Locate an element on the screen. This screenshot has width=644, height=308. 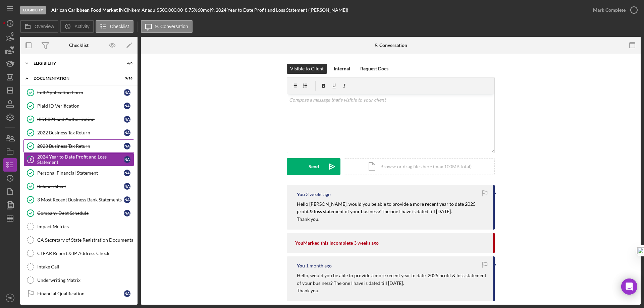
time: 2025-08-14 23:00 is located at coordinates (318, 195).